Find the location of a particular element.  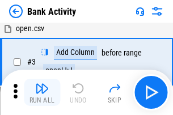

img: Support is located at coordinates (140, 11).